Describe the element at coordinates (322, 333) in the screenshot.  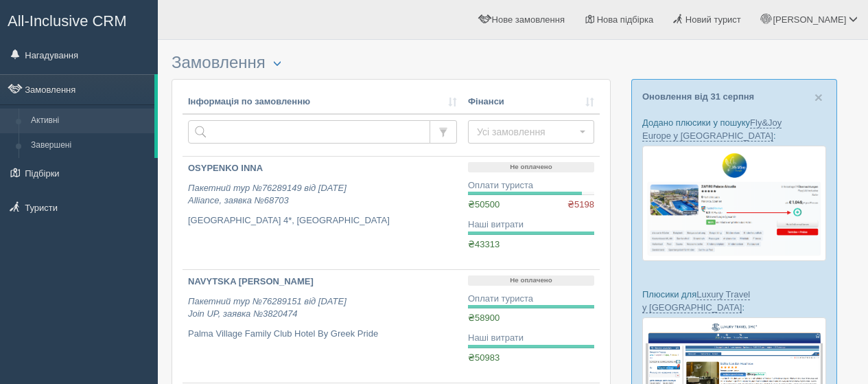
I see `p: Palma Village Family Club Hotel By Greek Pride` at that location.